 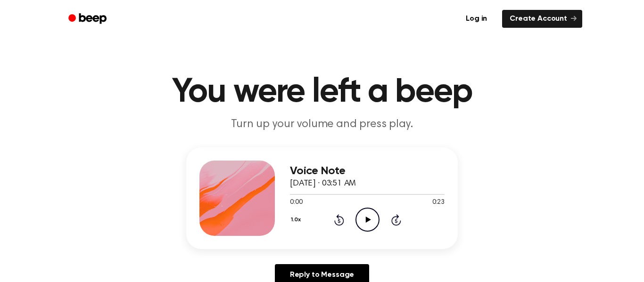 I want to click on h3: Voice Note, so click(x=367, y=171).